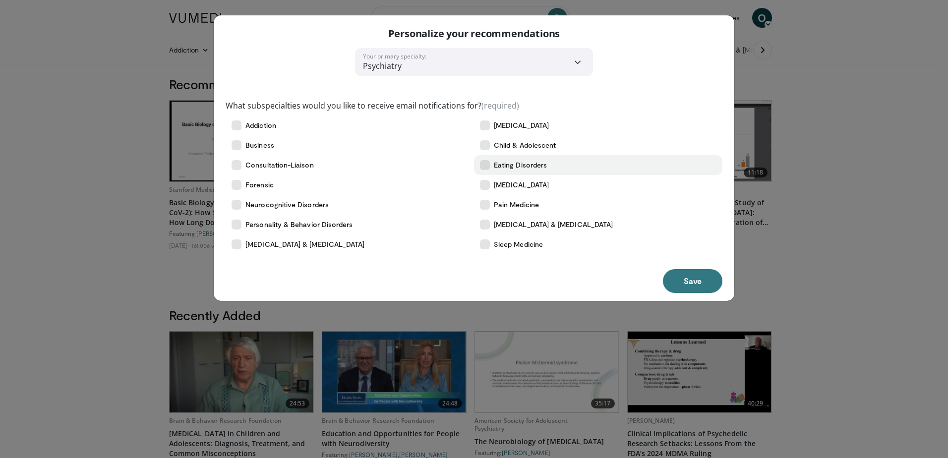 The width and height of the screenshot is (948, 458). Describe the element at coordinates (500, 106) in the screenshot. I see `span: (required)` at that location.